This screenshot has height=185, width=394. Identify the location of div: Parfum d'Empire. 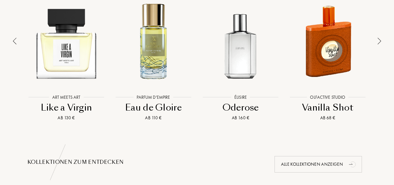
(153, 97).